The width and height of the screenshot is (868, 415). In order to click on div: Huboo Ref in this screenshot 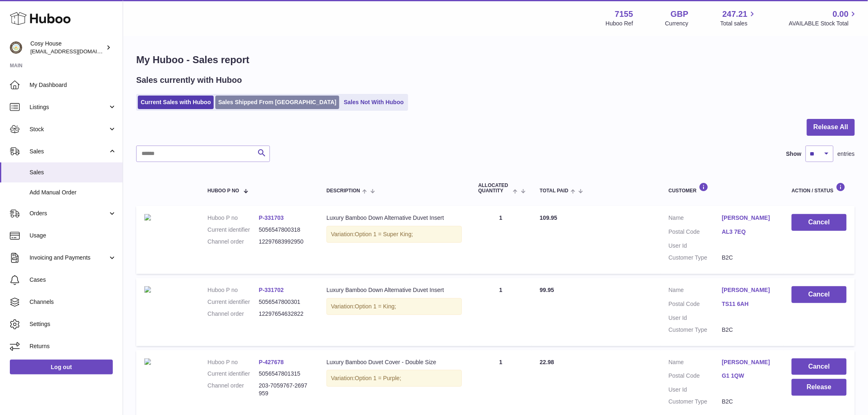, I will do `click(619, 23)`.